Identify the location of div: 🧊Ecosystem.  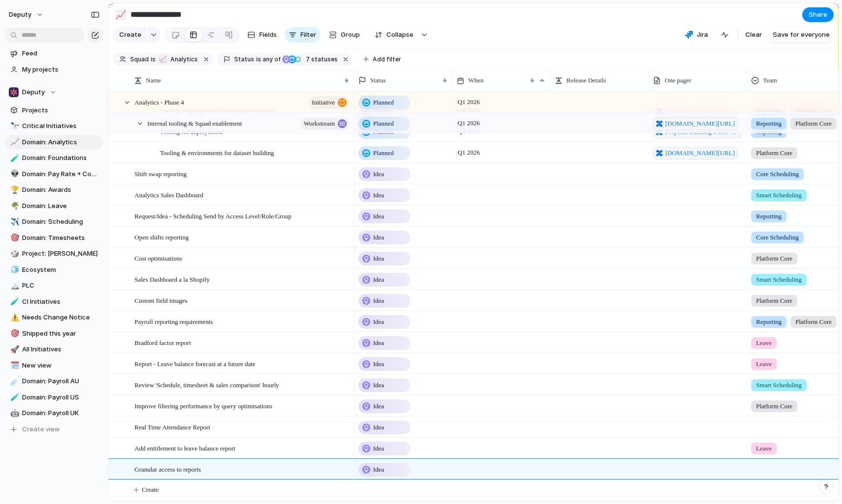
(54, 270).